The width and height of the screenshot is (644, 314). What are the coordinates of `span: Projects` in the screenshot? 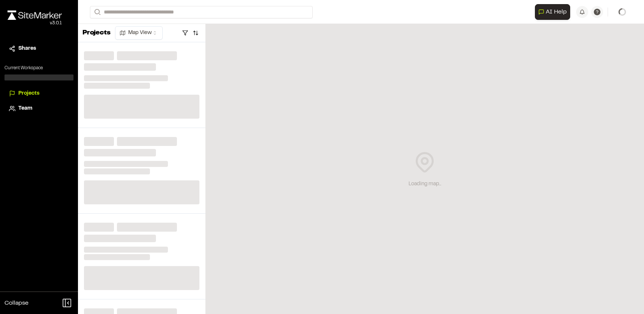 It's located at (29, 94).